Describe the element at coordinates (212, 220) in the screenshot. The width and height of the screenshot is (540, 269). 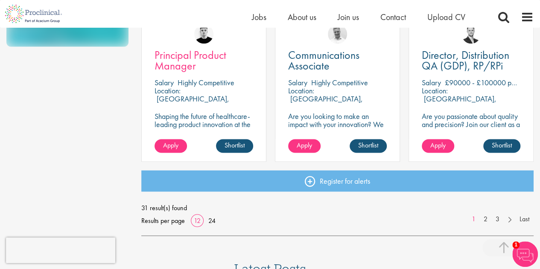
I see `a: 24` at that location.